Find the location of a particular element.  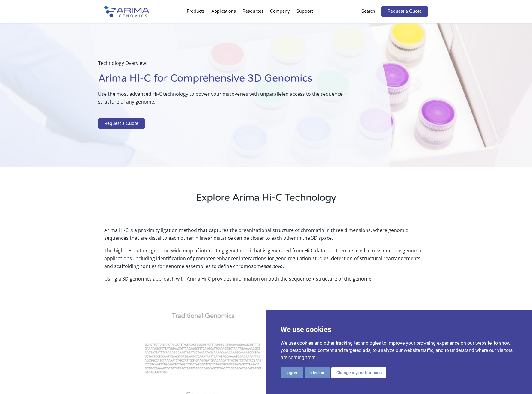

p: We use cookies is located at coordinates (399, 329).